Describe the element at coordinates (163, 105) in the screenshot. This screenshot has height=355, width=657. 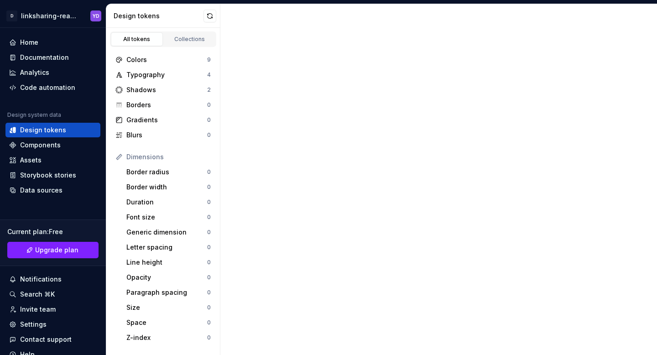
I see `a: Borders0` at that location.